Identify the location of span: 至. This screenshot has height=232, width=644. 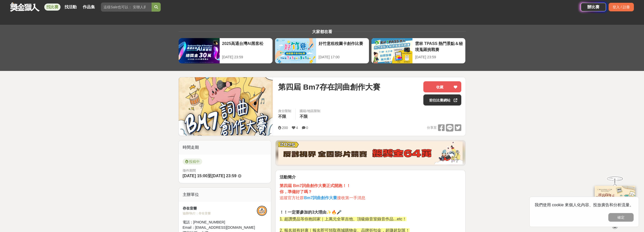
(210, 176).